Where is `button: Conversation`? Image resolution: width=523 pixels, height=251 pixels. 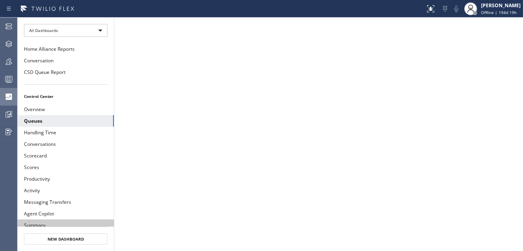 button: Conversation is located at coordinates (65, 60).